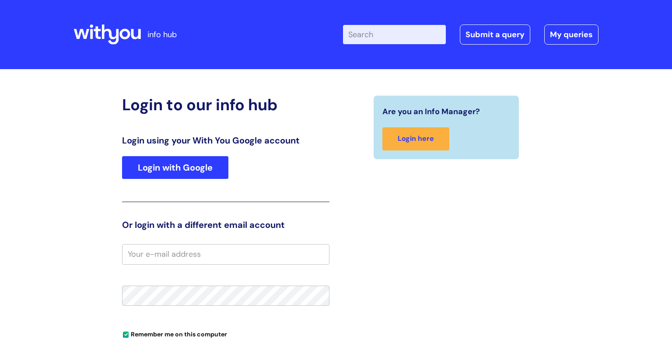 Image resolution: width=672 pixels, height=346 pixels. I want to click on div: You can uncheck this option if you're logging in from a shared device, so click(226, 334).